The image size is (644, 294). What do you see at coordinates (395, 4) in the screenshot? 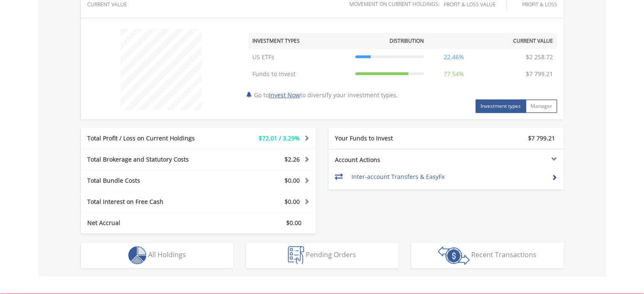
I see `div: Movement on Current Holdings:` at bounding box center [395, 4].